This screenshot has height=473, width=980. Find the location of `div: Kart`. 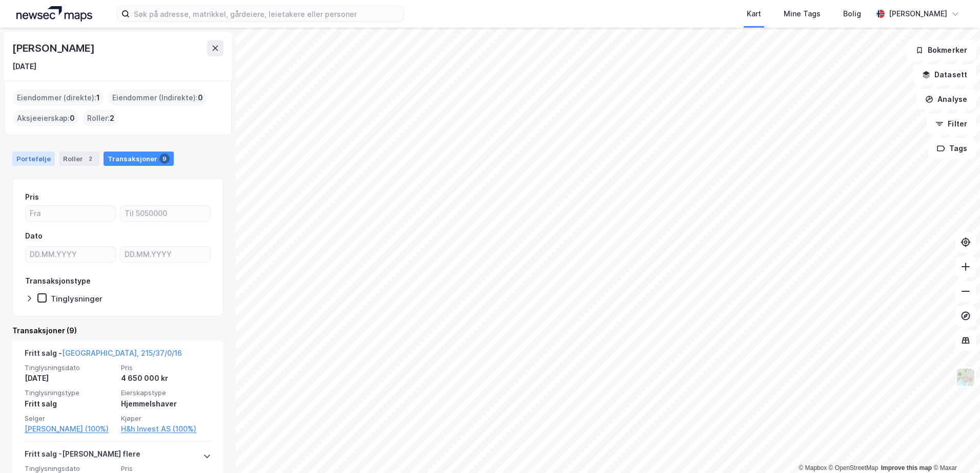

div: Kart is located at coordinates (754, 14).